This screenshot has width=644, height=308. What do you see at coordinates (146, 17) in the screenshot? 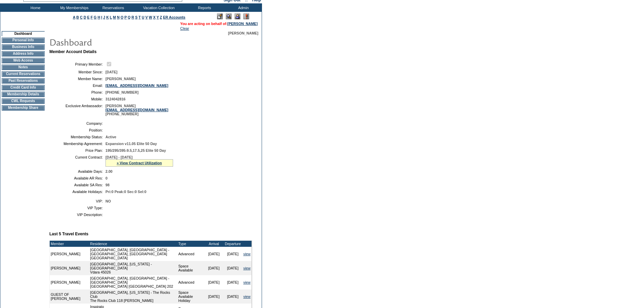
I see `a: V` at bounding box center [146, 17].